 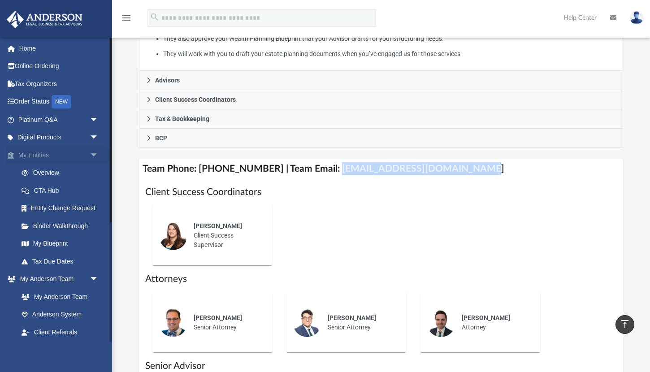 I want to click on a: Tax Organizers, so click(x=59, y=84).